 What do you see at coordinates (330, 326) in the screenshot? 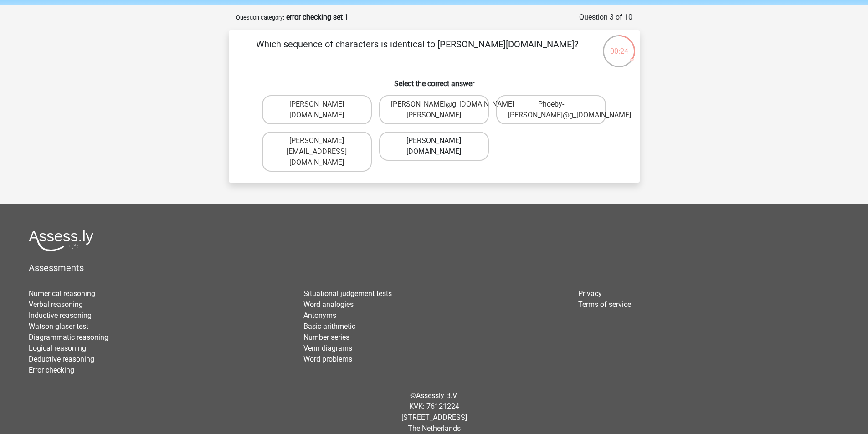
I see `a: Basic arithmetic` at bounding box center [330, 326].